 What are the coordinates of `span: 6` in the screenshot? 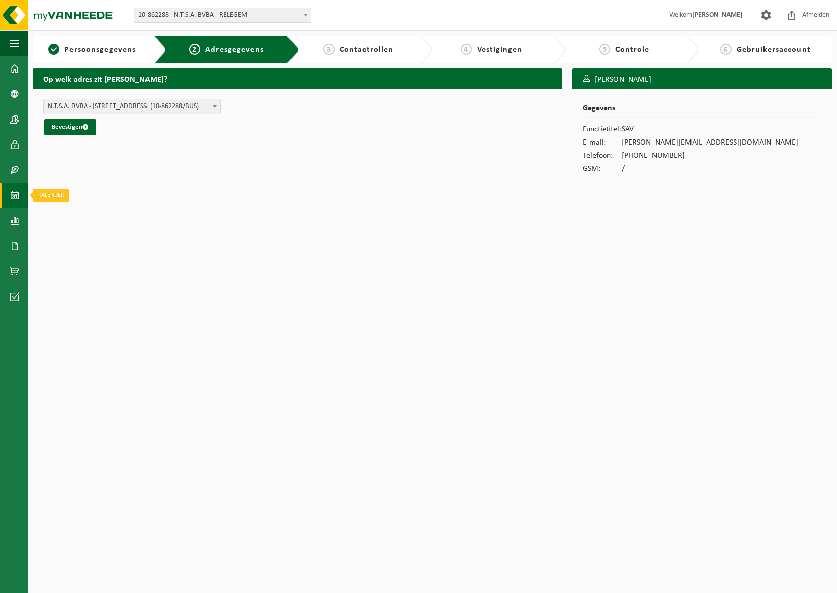 It's located at (726, 49).